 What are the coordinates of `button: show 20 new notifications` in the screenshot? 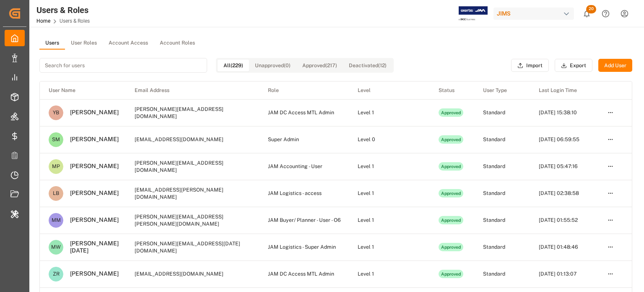 It's located at (586, 13).